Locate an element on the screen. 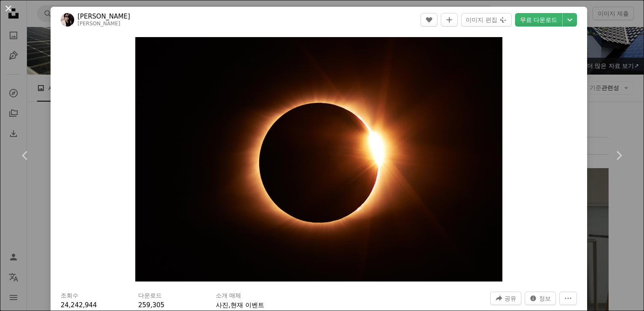 The height and width of the screenshot is (311, 644). a: 현재 이벤트 is located at coordinates (248, 305).